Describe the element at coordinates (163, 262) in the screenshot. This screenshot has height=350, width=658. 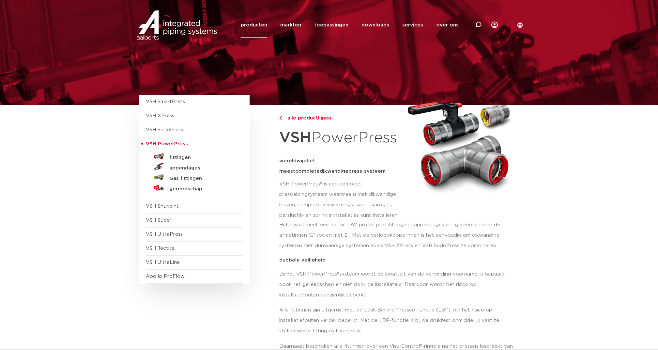
I see `a: VSH UltraLine` at that location.